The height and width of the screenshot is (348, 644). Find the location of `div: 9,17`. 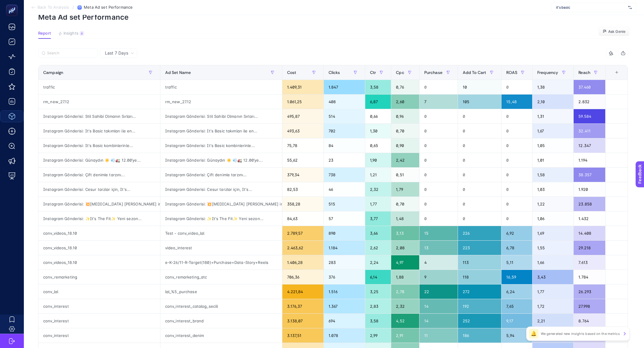

div: 9,17 is located at coordinates (517, 321).